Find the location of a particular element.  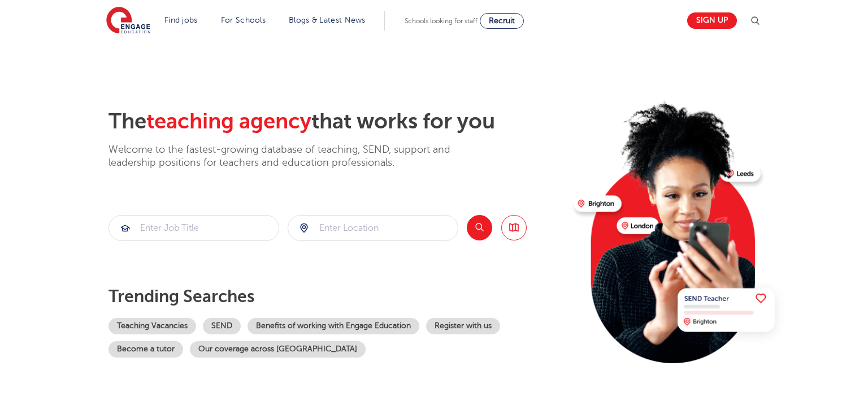

p: Trending searches is located at coordinates (336, 297).